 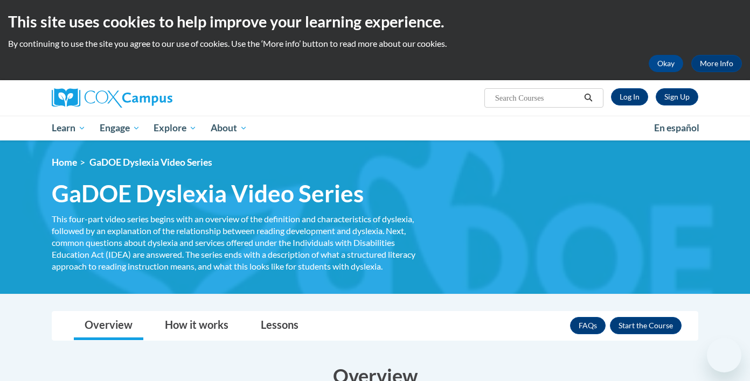 I want to click on a: Overview, so click(x=108, y=326).